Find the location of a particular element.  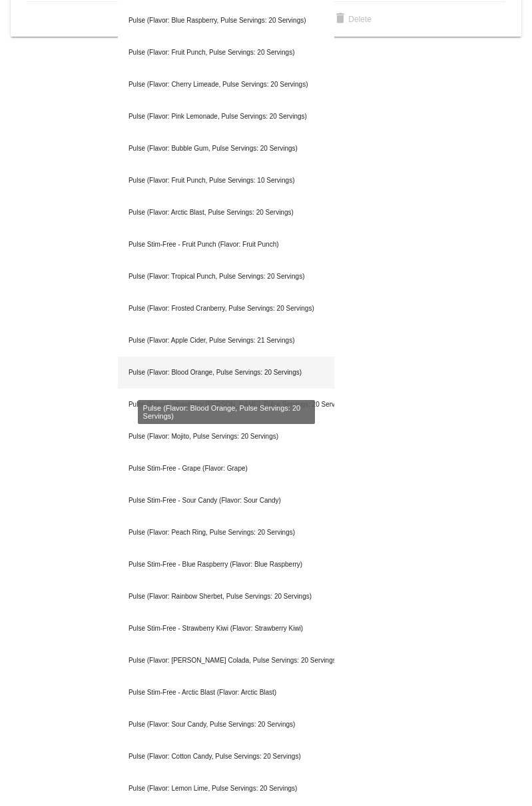

div: Pulse (Flavor: Tropical Punch, Pulse Servings: 20 Servings) is located at coordinates (226, 277).